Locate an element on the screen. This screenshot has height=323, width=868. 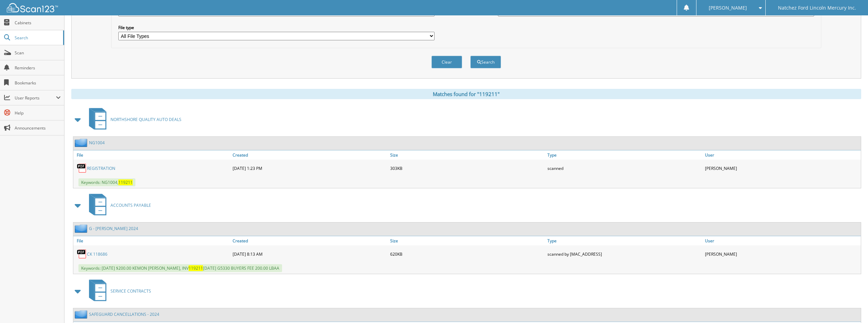
a: ACCOUNTS PAYABLE is located at coordinates (118, 205).